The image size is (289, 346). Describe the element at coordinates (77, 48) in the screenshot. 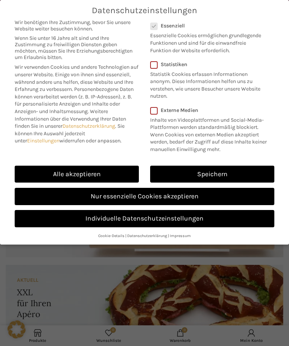

I see `span: Wenn Sie unter 16 Jahre alt sind und Ihre Zustimmung zu freiwilligen Diensten geben möchten, müss...` at that location.